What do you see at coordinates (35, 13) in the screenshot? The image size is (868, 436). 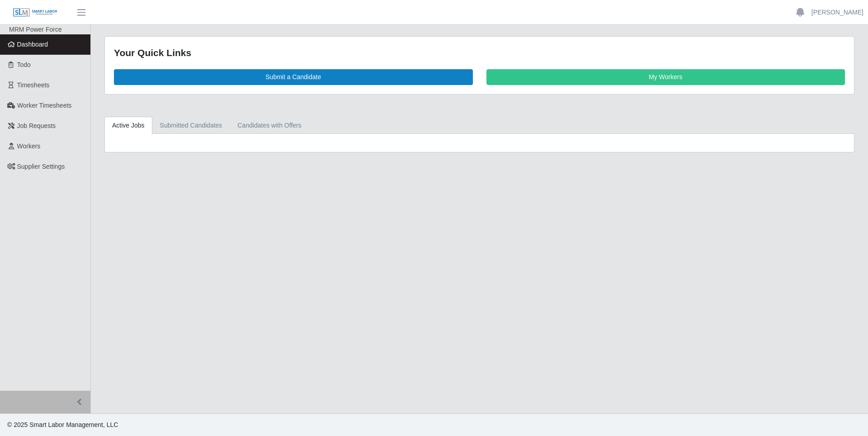 I see `img: SLM Logo` at bounding box center [35, 13].